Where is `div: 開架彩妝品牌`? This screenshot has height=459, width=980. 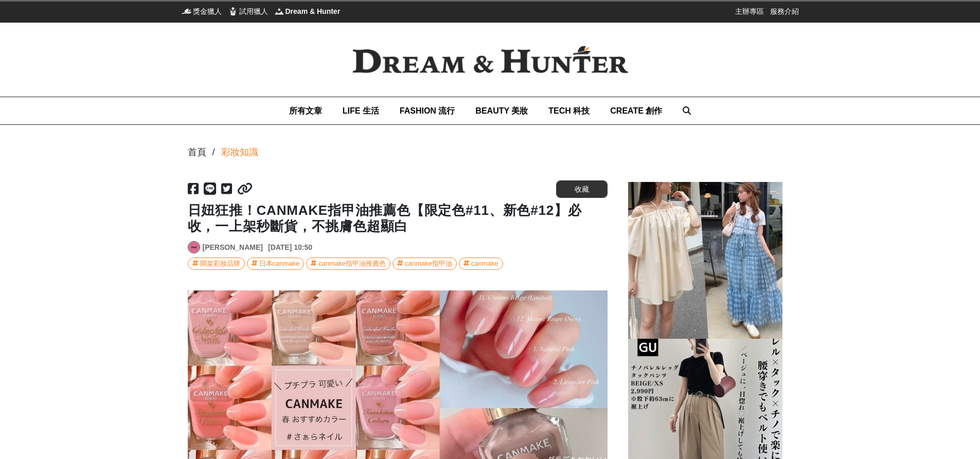 div: 開架彩妝品牌 is located at coordinates (220, 264).